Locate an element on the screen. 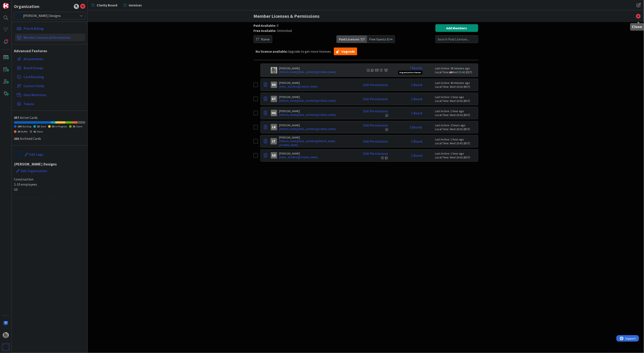 This screenshot has height=353, width=644. span: Construction is located at coordinates (50, 179).